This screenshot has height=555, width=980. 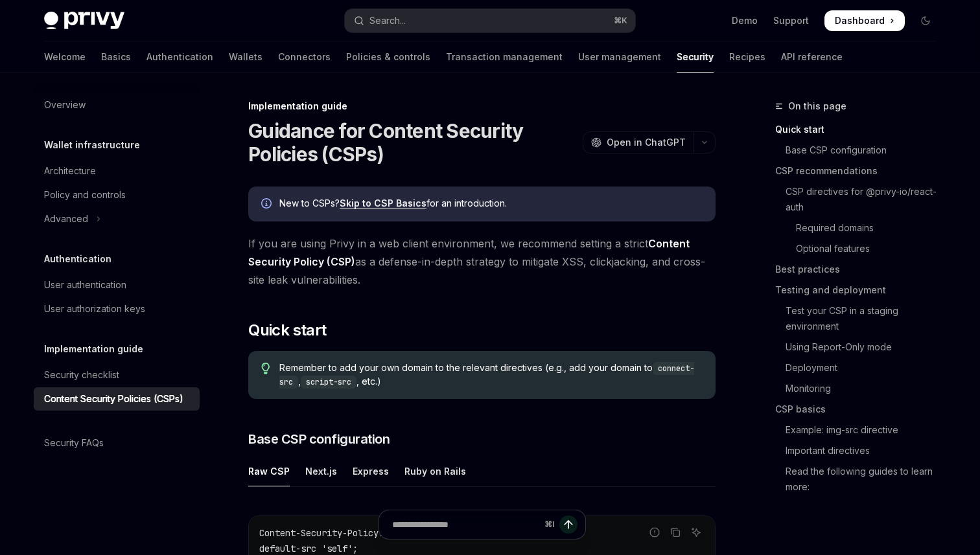 I want to click on button: Open search, so click(x=490, y=21).